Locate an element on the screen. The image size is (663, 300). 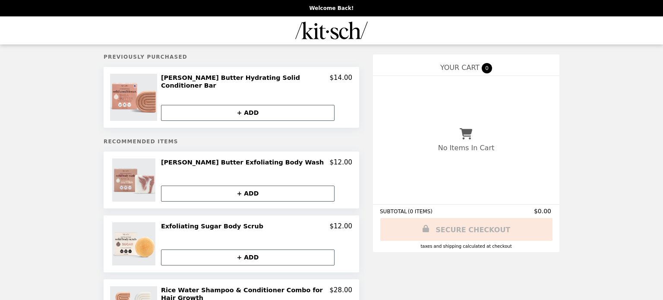
h2: Exfoliating Sugar Body Scrub is located at coordinates (214, 226).